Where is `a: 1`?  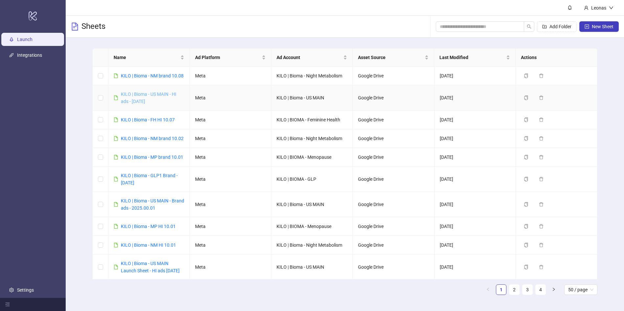 a: 1 is located at coordinates (501, 290).